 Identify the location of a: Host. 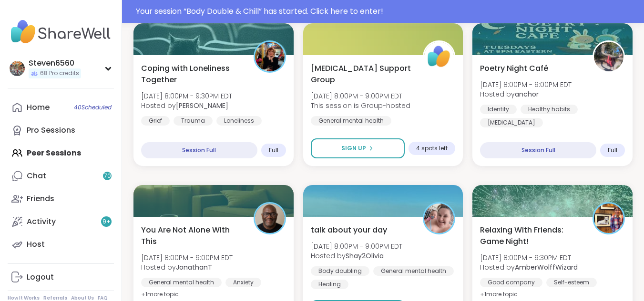
(60, 244).